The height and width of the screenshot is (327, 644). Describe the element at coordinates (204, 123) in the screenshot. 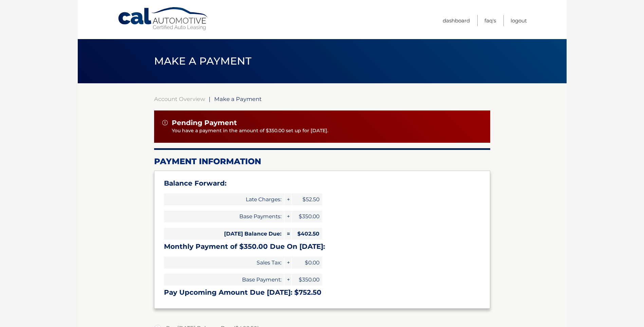

I see `span: Pending Payment` at that location.